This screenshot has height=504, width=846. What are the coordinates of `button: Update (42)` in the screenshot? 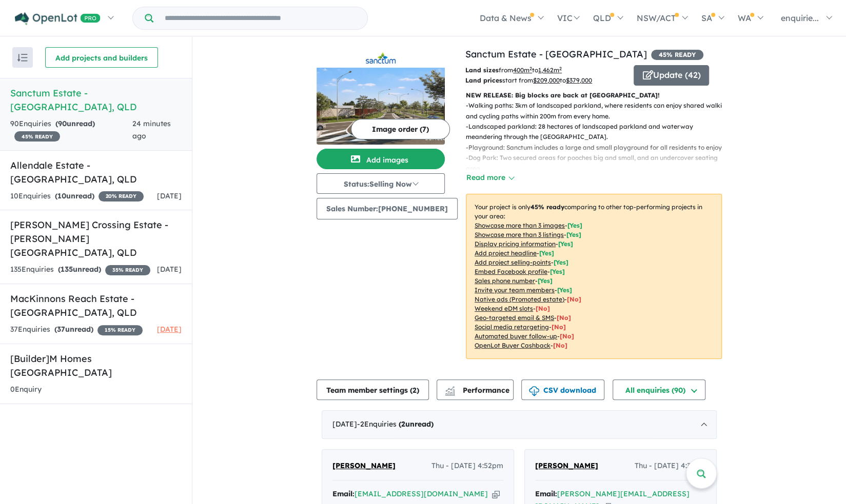 It's located at (671, 76).